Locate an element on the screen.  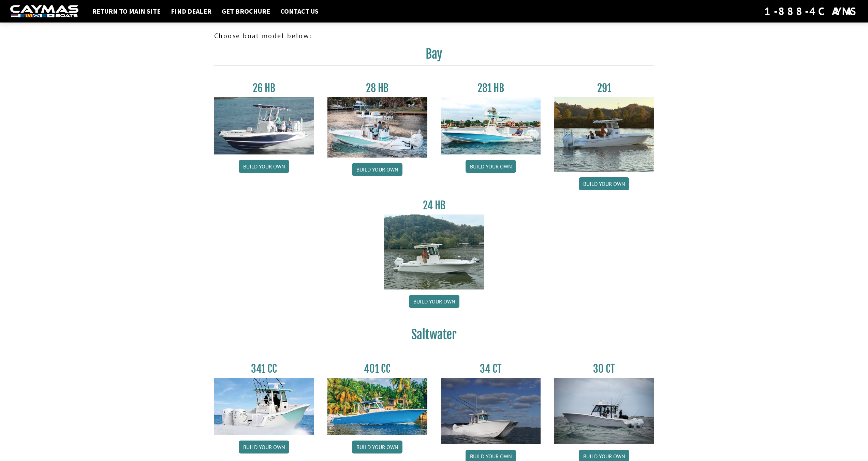
h2: Bay is located at coordinates (434, 56).